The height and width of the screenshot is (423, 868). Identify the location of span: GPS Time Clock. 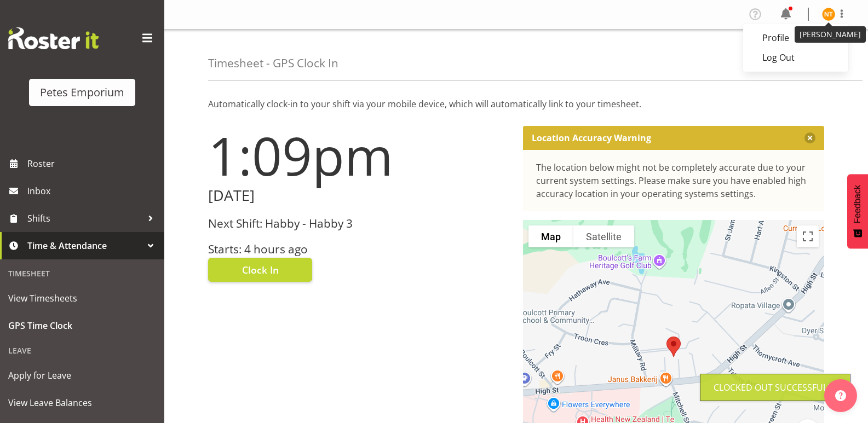
(82, 326).